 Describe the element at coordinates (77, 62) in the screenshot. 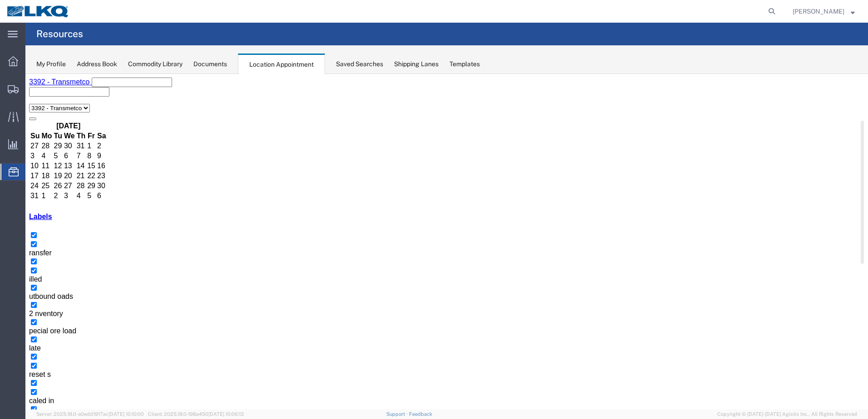

I see `th: Sa` at that location.